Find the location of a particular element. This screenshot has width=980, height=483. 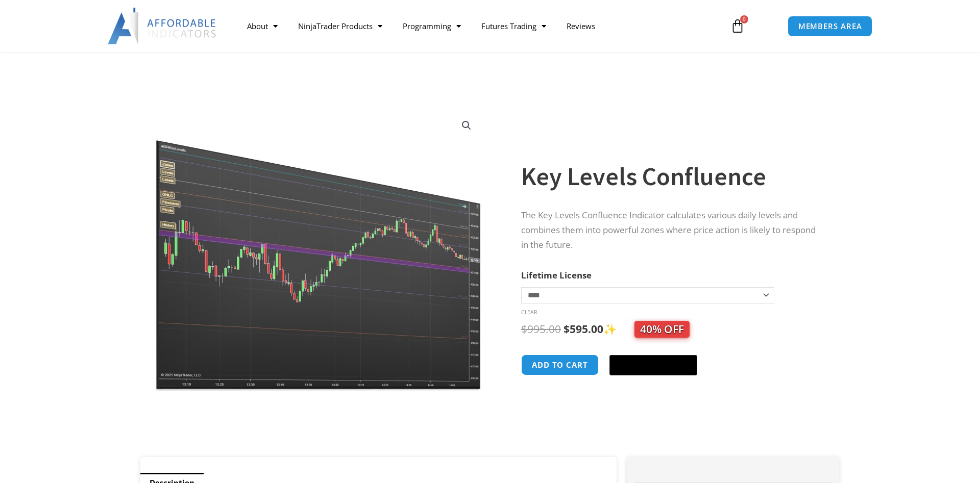

a: Futures Trading is located at coordinates (514, 26).